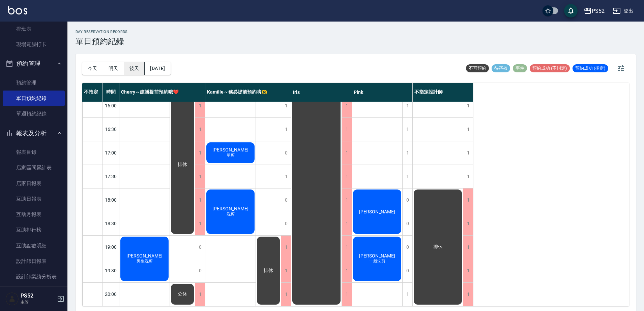 The height and width of the screenshot is (311, 644). Describe the element at coordinates (34, 199) in the screenshot. I see `a: 互助日報表` at that location.